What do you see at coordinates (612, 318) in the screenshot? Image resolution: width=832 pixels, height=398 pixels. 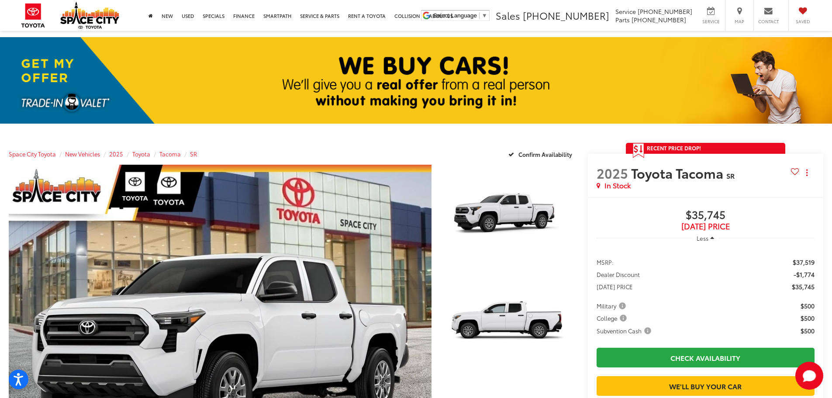 I see `span: College` at bounding box center [612, 318].